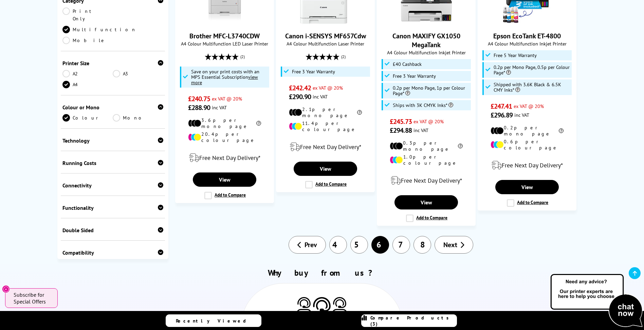 The image size is (644, 330). I want to click on img: Open Live Chat window, so click(596, 301).